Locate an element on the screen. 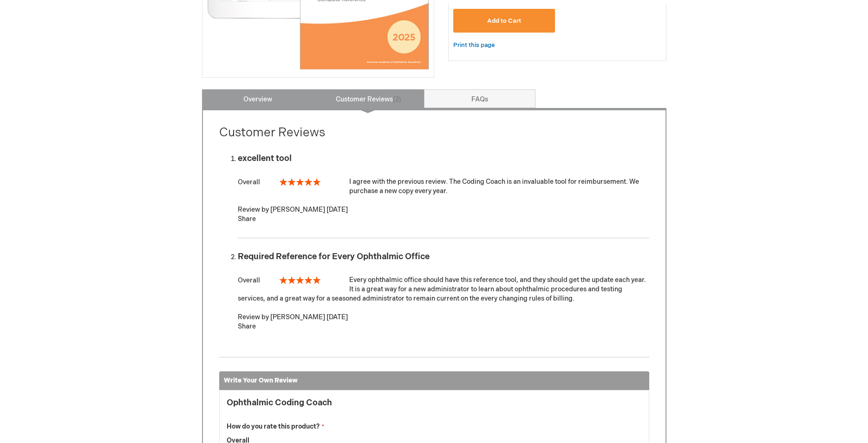 The width and height of the screenshot is (868, 443). button: Add to Cart is located at coordinates (505, 20).